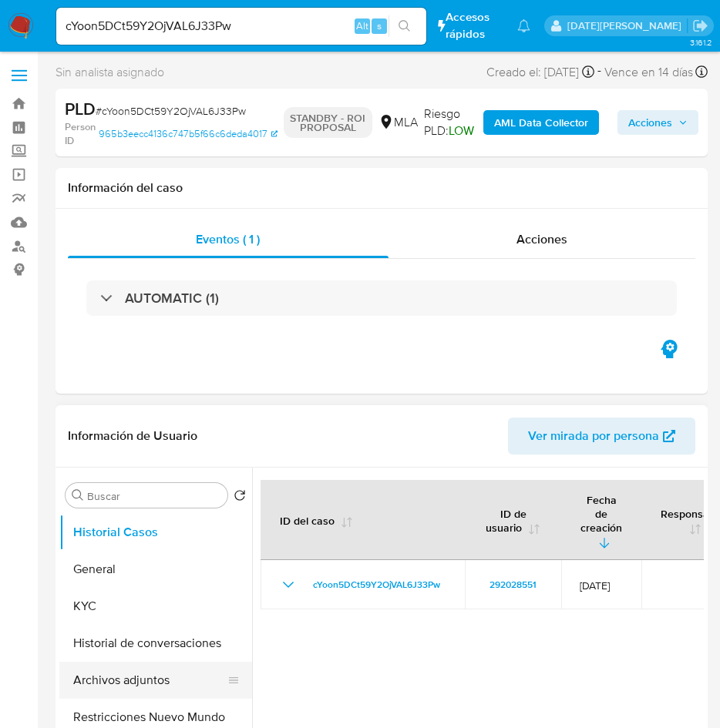  I want to click on span: Sin analista asignado, so click(110, 72).